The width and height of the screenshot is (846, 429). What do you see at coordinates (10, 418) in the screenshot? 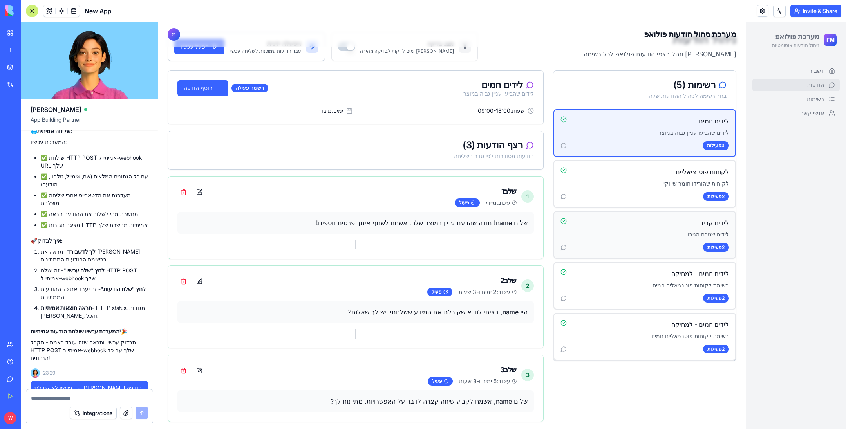
I see `span: W` at bounding box center [10, 418].